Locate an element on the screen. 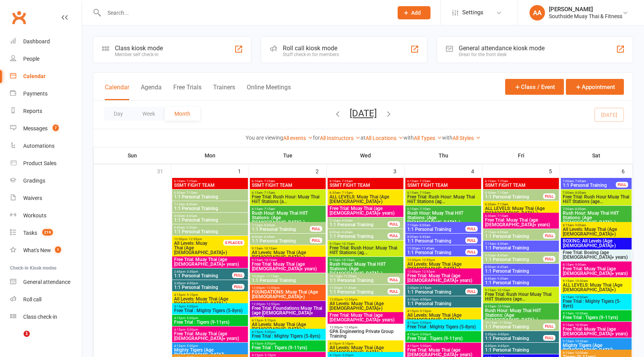 Image resolution: width=644 pixels, height=357 pixels. strong: at is located at coordinates (363, 138).